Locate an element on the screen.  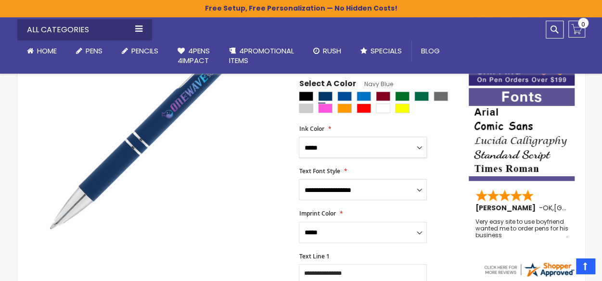
div: Green is located at coordinates (403, 96).